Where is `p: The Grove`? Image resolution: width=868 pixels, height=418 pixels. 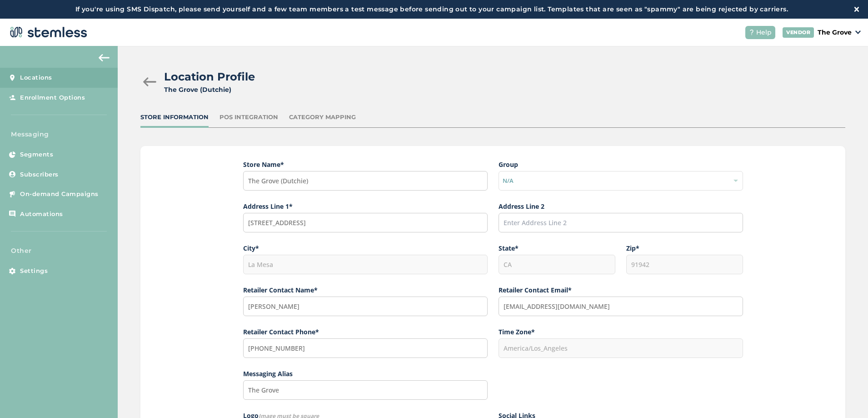
p: The Grove is located at coordinates (834, 32).